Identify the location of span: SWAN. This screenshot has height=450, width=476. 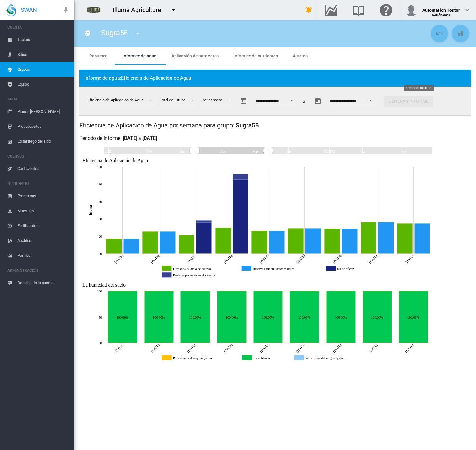
(29, 10).